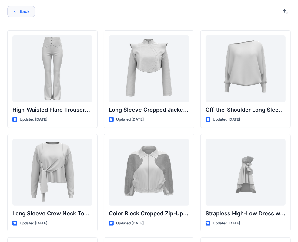 The width and height of the screenshot is (298, 242). Describe the element at coordinates (245, 110) in the screenshot. I see `p: Off-the-Shoulder Long Sleeve Top` at that location.